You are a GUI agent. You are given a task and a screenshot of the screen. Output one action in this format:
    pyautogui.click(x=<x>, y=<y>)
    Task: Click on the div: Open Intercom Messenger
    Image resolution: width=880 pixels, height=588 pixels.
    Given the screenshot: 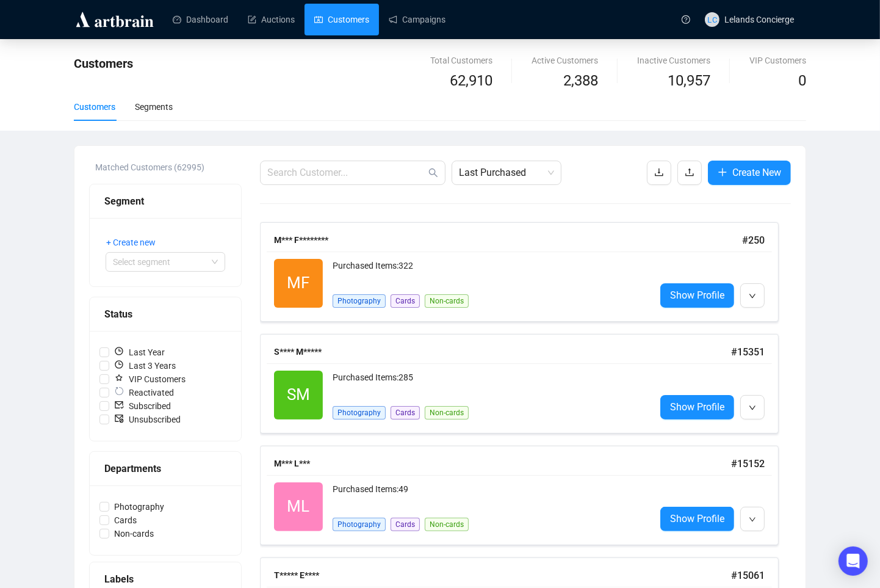 What is the action you would take?
    pyautogui.click(x=853, y=561)
    